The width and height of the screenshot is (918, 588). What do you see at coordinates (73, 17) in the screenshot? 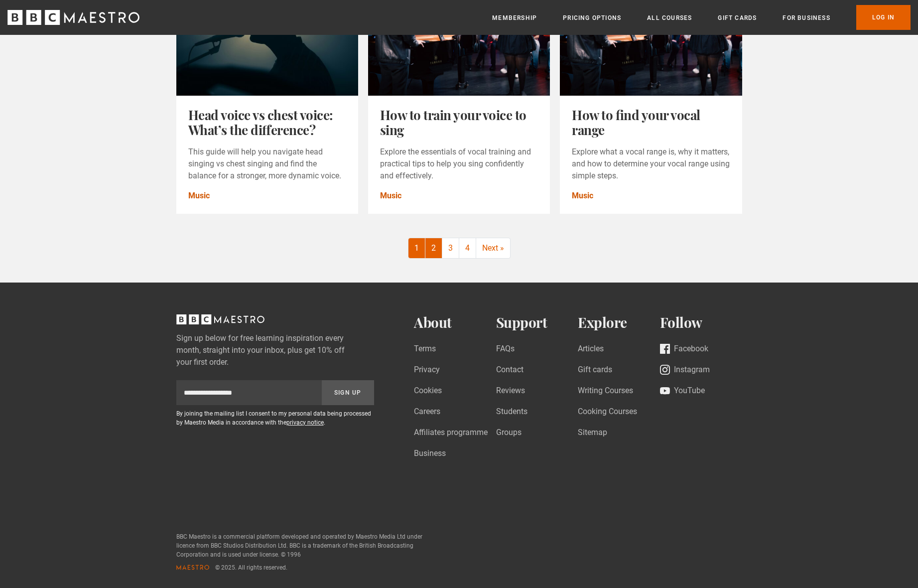
I see `a: BBC Maestro` at bounding box center [73, 17].